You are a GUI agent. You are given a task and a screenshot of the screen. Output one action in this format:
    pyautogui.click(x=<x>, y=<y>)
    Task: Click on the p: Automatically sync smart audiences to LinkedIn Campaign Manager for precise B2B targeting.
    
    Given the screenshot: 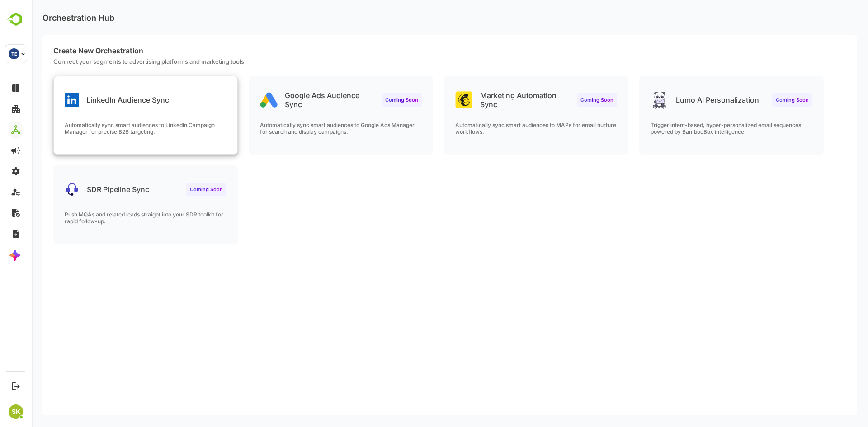 What is the action you would take?
    pyautogui.click(x=114, y=128)
    